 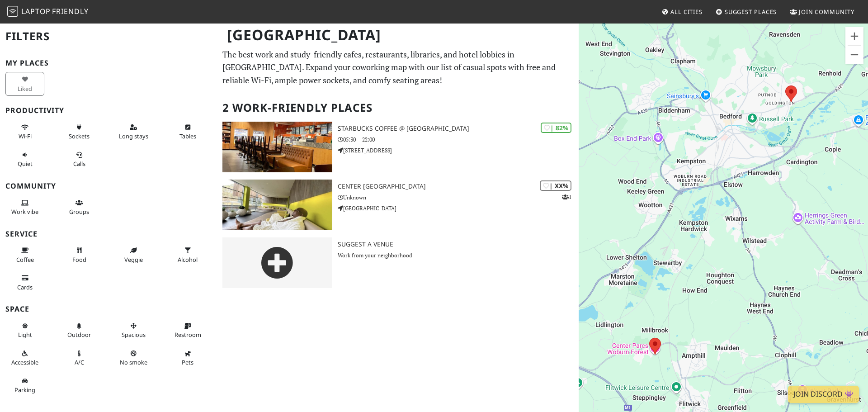 I want to click on span: Stable Wi-Fi, so click(x=25, y=136).